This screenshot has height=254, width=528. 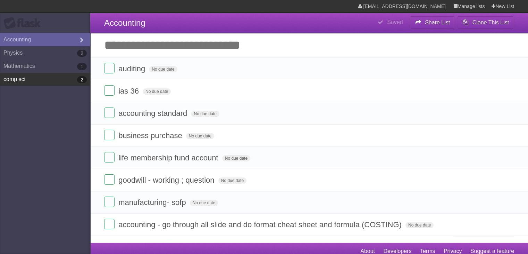 I want to click on b: Saved, so click(x=395, y=22).